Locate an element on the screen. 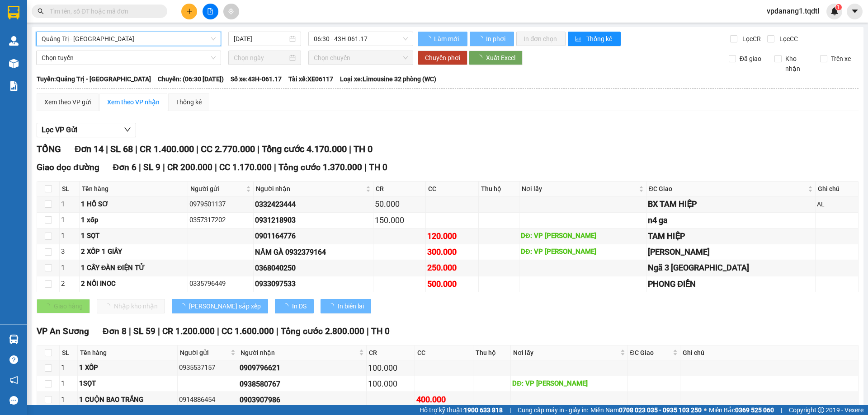 The height and width of the screenshot is (415, 868). span: Tổng cước 4.170.000 is located at coordinates (304, 150).